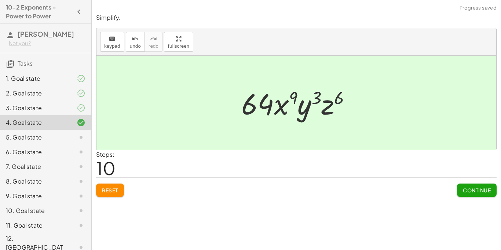  What do you see at coordinates (47, 43) in the screenshot?
I see `div: Not you?` at bounding box center [47, 43].